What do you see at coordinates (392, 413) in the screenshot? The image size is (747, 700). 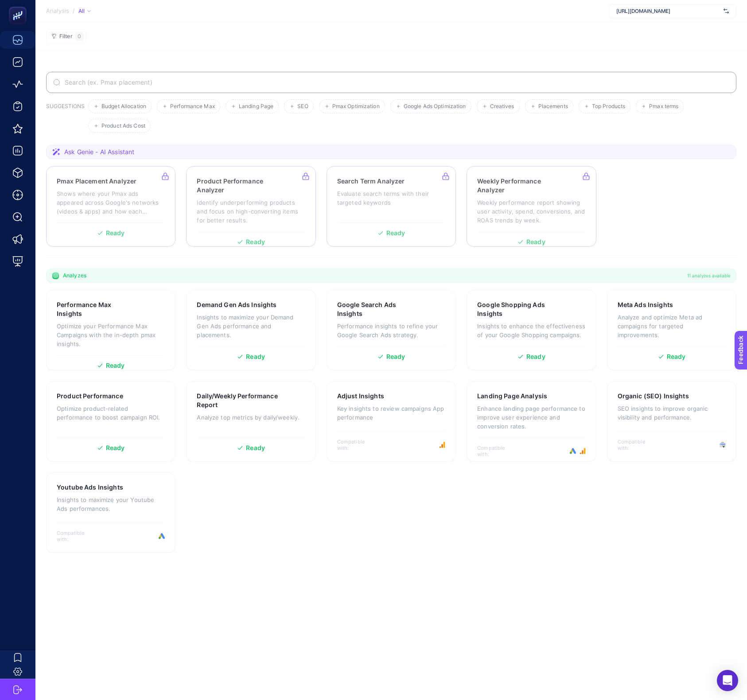 I see `p: Key insights to review campaigns App performance` at bounding box center [392, 413].